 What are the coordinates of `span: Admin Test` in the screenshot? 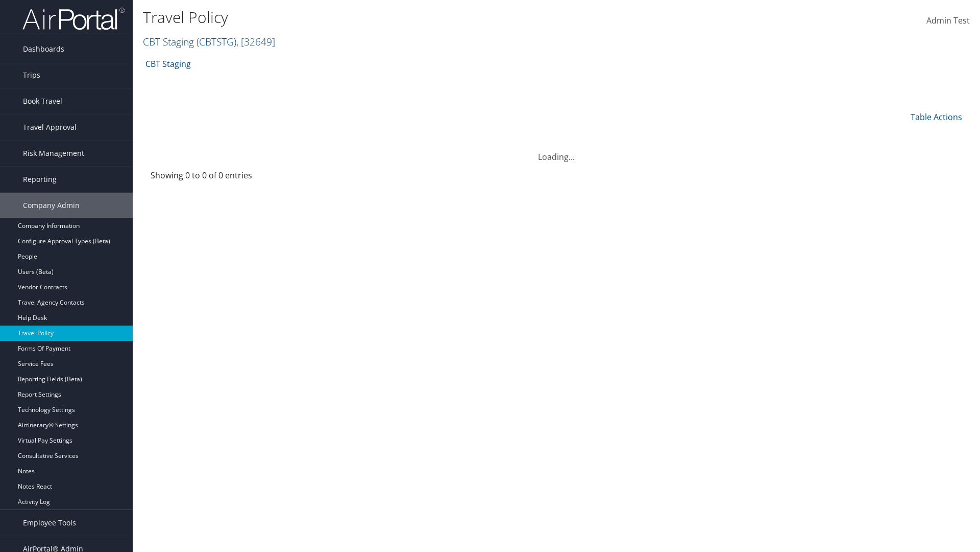 It's located at (948, 20).